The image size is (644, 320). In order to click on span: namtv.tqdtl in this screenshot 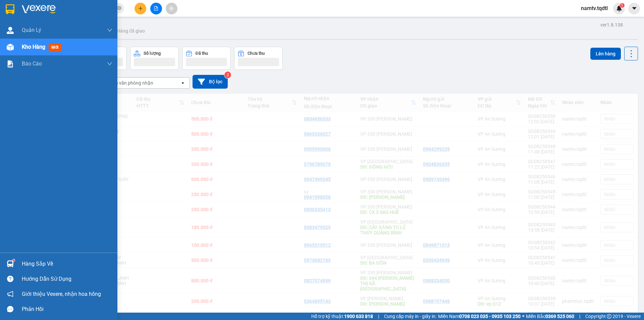, I will do `click(595, 8)`.